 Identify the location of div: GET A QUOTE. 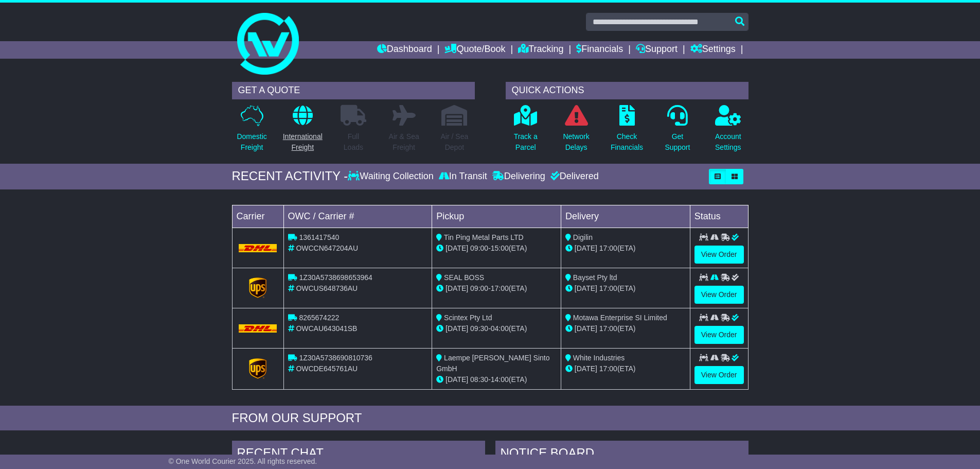
(353, 91).